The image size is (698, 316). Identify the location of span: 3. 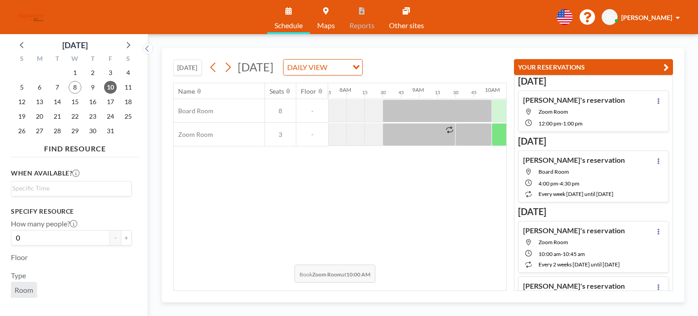
(280, 134).